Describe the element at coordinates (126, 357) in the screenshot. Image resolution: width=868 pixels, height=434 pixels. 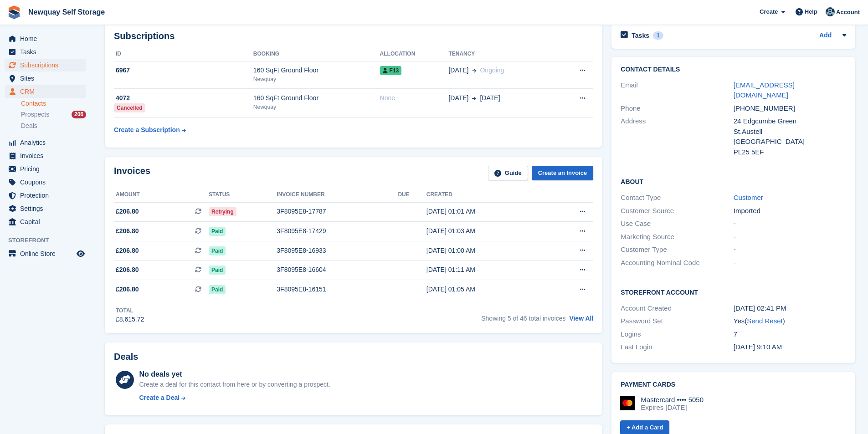
I see `h2: Deals` at that location.